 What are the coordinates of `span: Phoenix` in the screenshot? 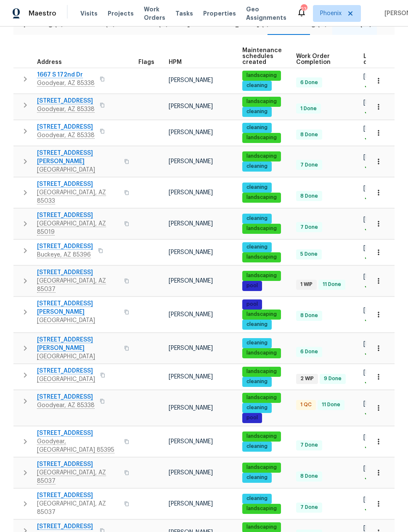 It's located at (331, 13).